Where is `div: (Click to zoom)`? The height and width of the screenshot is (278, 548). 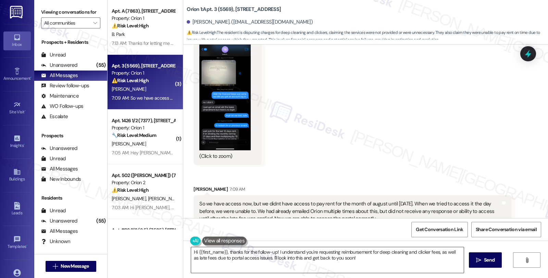
div: (Click to zoom) is located at coordinates (225, 156).